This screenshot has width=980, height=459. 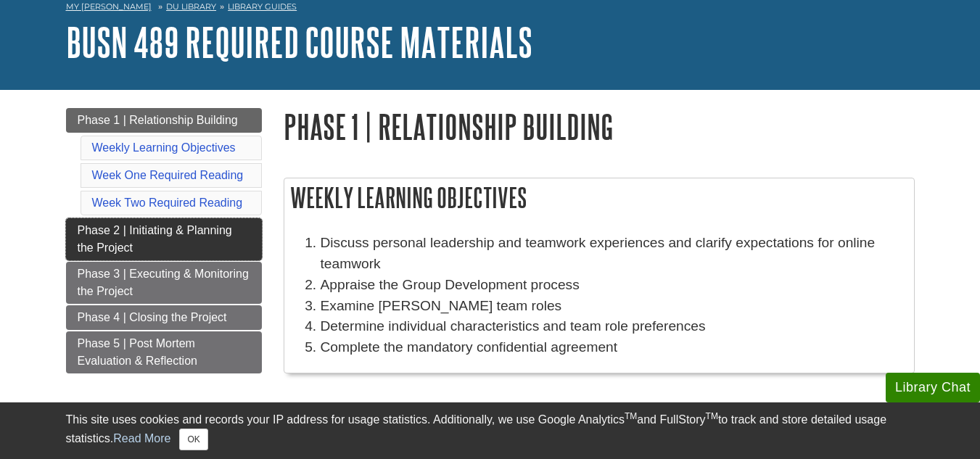 I want to click on h1: Phase 1 | Relationship Building, so click(x=599, y=126).